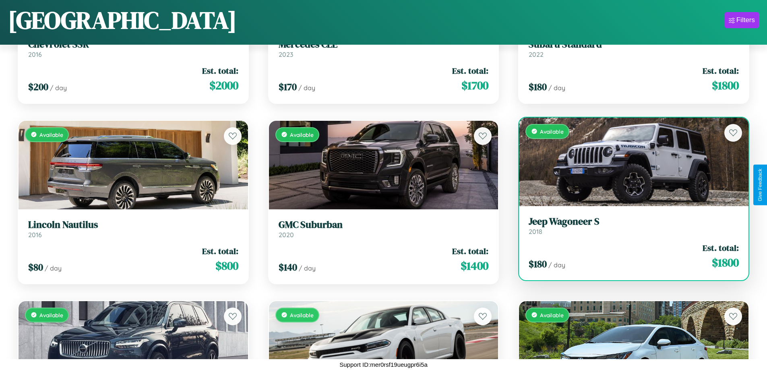 The height and width of the screenshot is (370, 767). I want to click on span: 2018, so click(536, 232).